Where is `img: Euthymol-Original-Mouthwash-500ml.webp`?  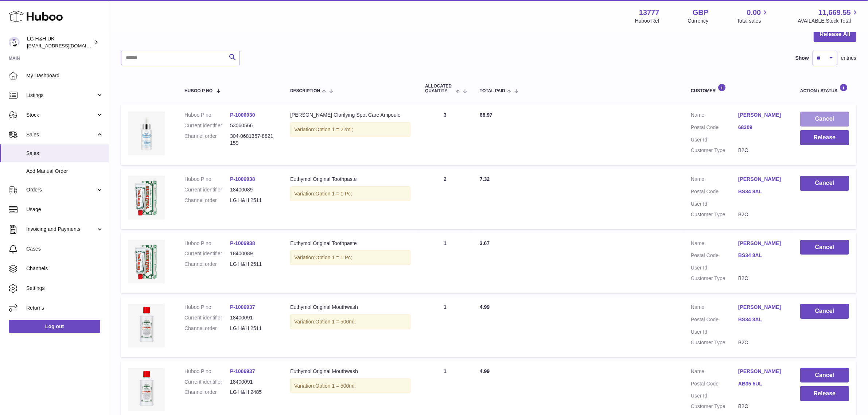
img: Euthymol-Original-Mouthwash-500ml.webp is located at coordinates (147, 326).